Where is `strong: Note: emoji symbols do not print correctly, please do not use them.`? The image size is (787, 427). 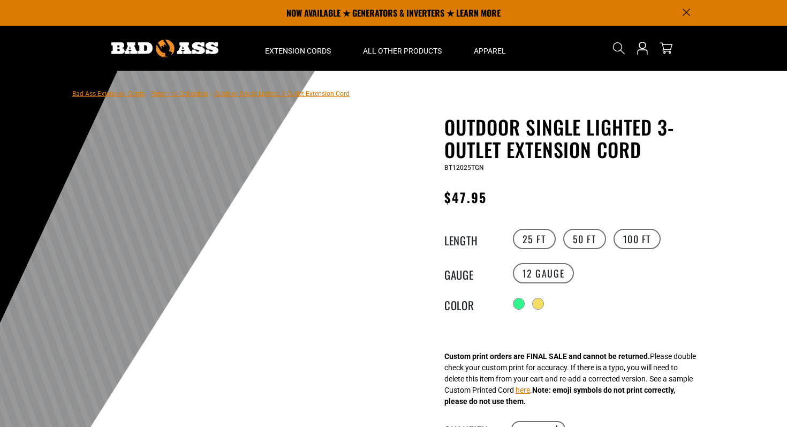
strong: Note: emoji symbols do not print correctly, please do not use them. is located at coordinates (560, 395).